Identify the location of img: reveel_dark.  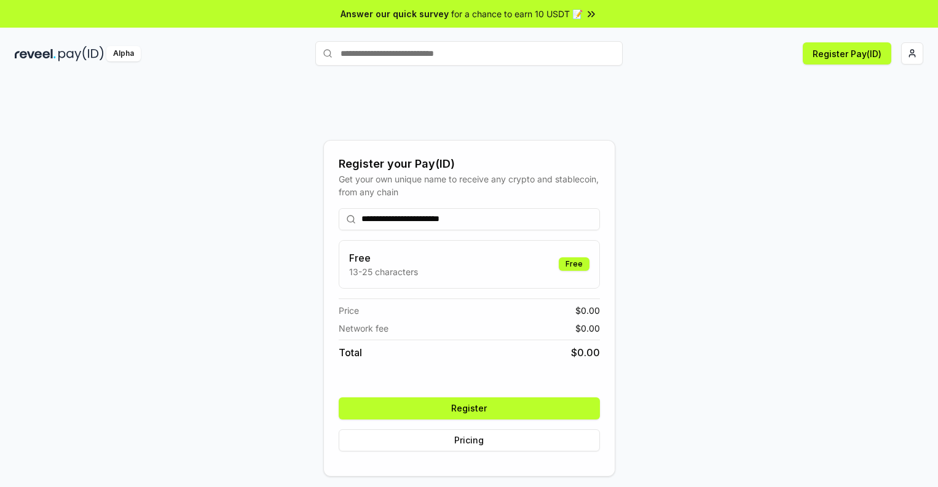
(35, 53).